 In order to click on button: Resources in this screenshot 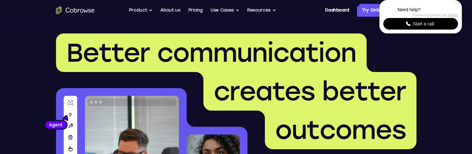, I will do `click(261, 10)`.